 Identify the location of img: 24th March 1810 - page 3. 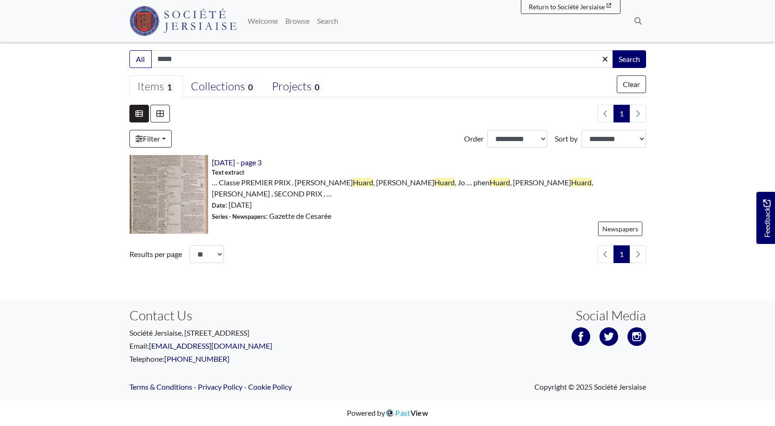
(168, 194).